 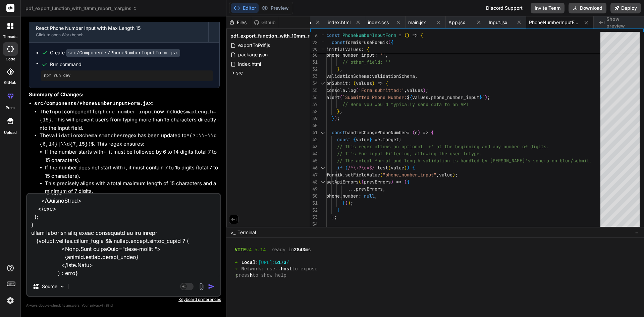 I want to click on span: test, so click(x=383, y=168).